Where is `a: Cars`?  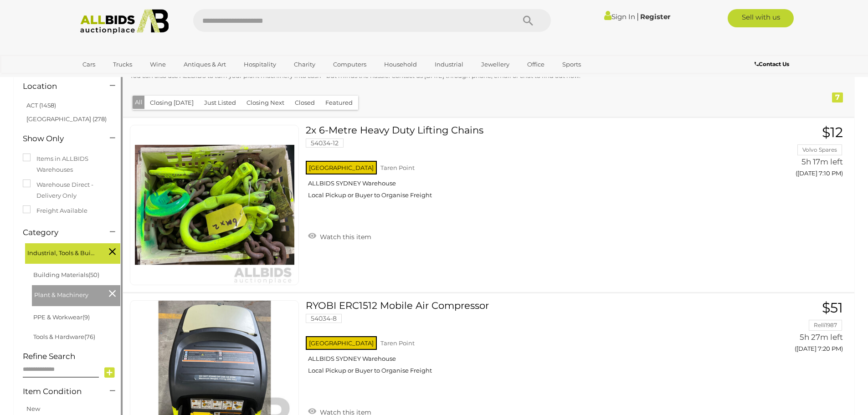 a: Cars is located at coordinates (89, 64).